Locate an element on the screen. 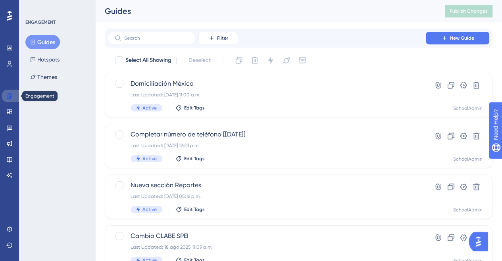 The height and width of the screenshot is (261, 502). div: Last Updated: 18 ago 2025 11:09 a.m. is located at coordinates (267, 247).